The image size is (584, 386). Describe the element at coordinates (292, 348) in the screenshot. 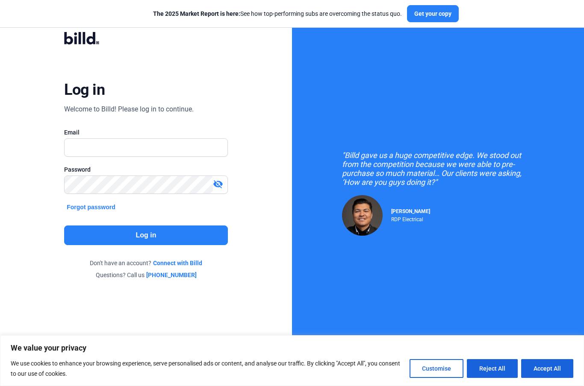

I see `p: We value your privacy` at that location.